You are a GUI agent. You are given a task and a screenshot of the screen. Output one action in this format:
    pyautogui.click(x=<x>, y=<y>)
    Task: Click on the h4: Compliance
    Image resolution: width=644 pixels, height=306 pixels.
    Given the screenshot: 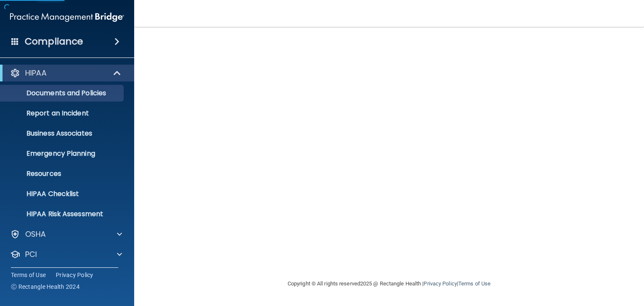 What is the action you would take?
    pyautogui.click(x=54, y=41)
    